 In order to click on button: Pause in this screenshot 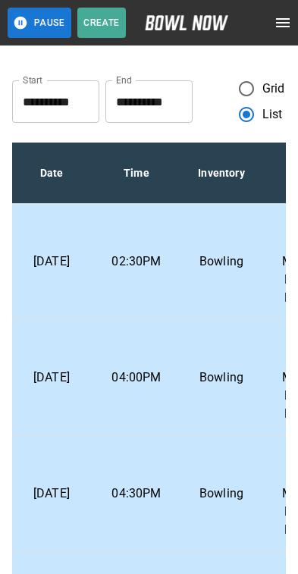, I will do `click(39, 23)`.